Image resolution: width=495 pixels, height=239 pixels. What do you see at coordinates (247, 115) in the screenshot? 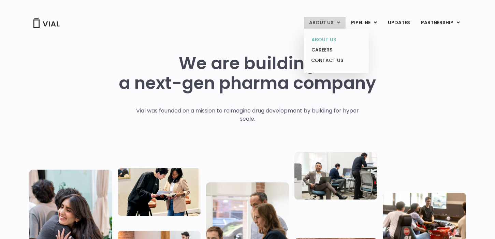
I see `p: Vial was founded on a mission to reimagine drug development by building for hyper scale.` at bounding box center [247, 115].